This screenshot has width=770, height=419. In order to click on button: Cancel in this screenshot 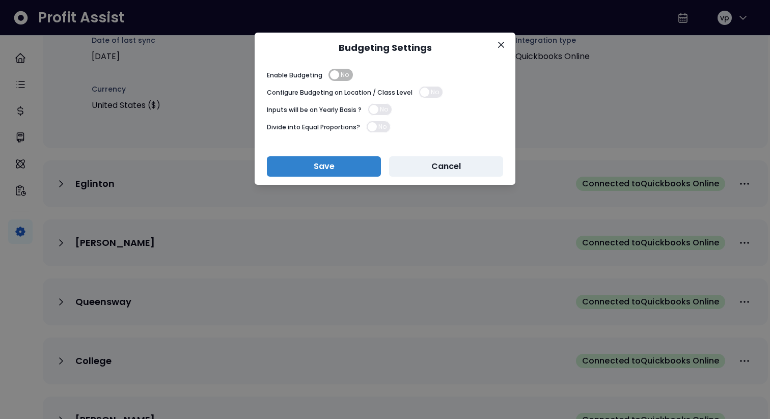, I will do `click(446, 166)`.